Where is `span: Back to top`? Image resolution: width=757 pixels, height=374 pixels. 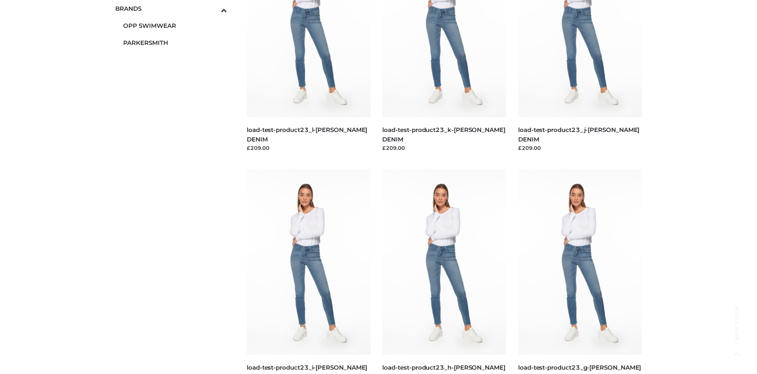 span: Back to top is located at coordinates (737, 330).